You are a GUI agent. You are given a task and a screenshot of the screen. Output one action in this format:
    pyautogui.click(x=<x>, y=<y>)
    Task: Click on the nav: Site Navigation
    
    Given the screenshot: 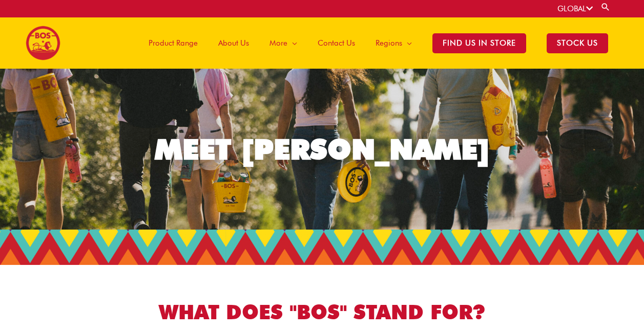 What is the action you would take?
    pyautogui.click(x=375, y=43)
    